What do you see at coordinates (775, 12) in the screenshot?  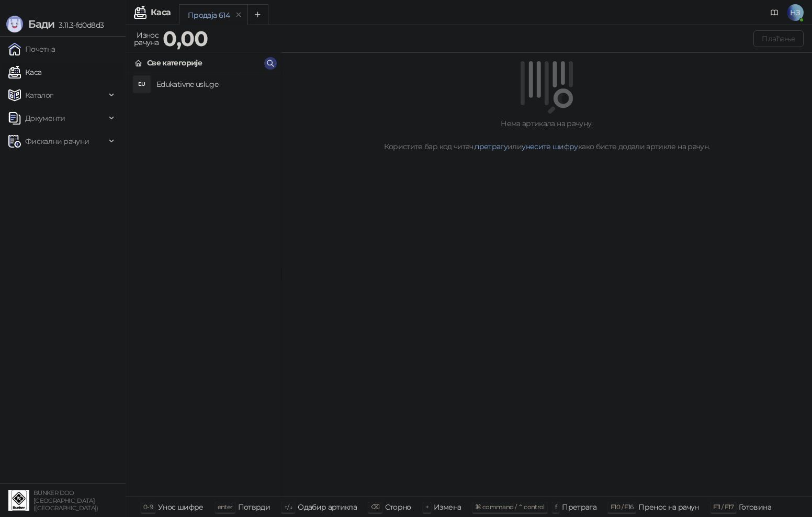 I see `a: Документација` at bounding box center [775, 12].